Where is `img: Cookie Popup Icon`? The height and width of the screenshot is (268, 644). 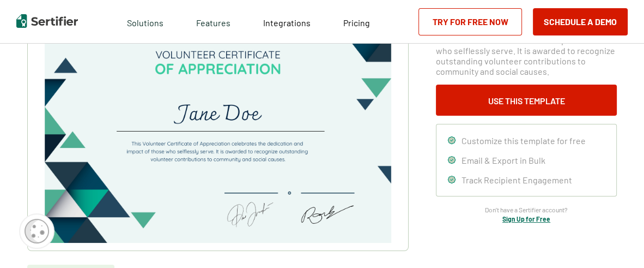
img: Cookie Popup Icon is located at coordinates (36, 231).